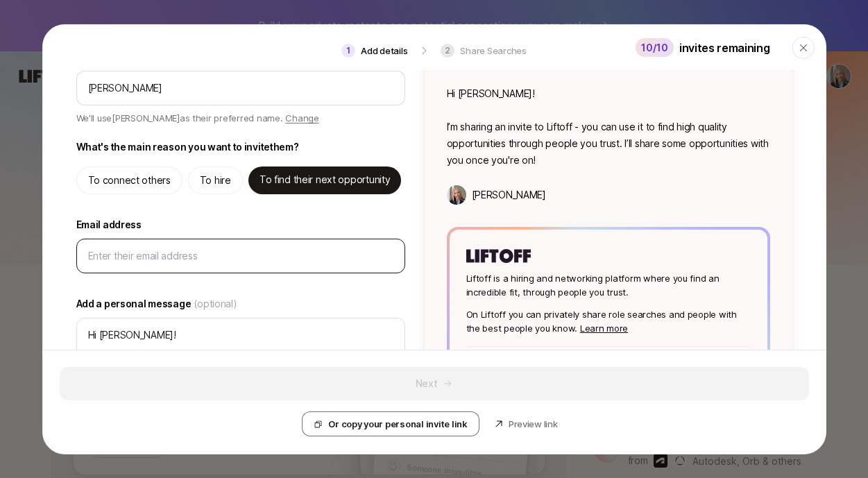  What do you see at coordinates (187, 147) in the screenshot?
I see `p: What's the main reason you want to invite them ?` at bounding box center [187, 147].